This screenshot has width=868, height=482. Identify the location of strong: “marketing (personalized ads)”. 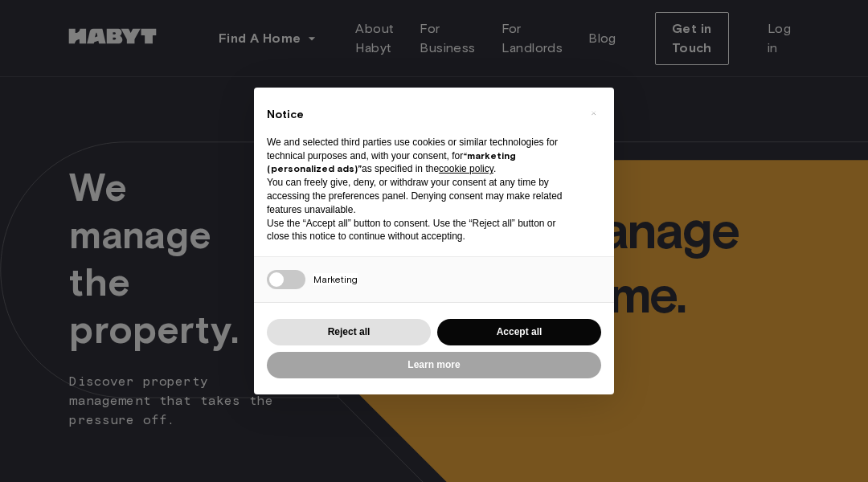
(391, 162).